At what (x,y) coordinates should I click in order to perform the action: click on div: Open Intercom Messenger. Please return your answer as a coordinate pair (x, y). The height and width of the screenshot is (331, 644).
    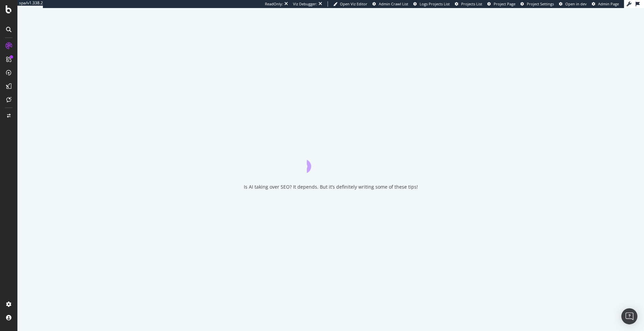
    Looking at the image, I should click on (629, 316).